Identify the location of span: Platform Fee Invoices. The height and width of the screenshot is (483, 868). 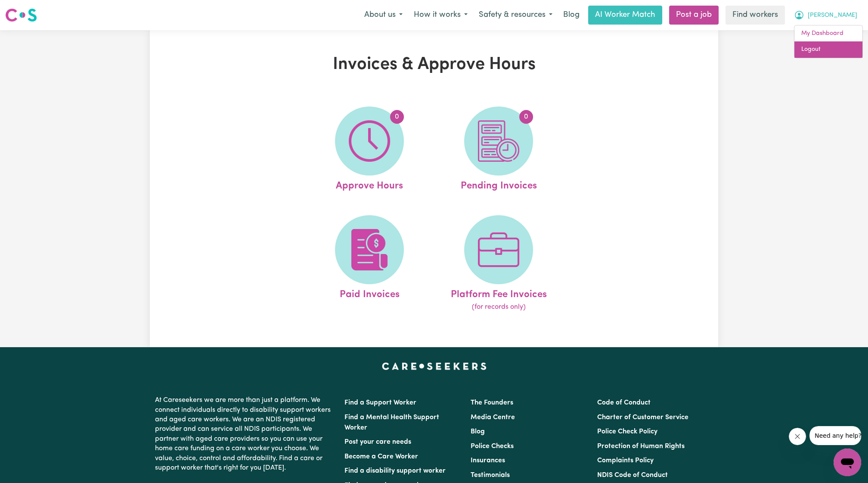
(498, 293).